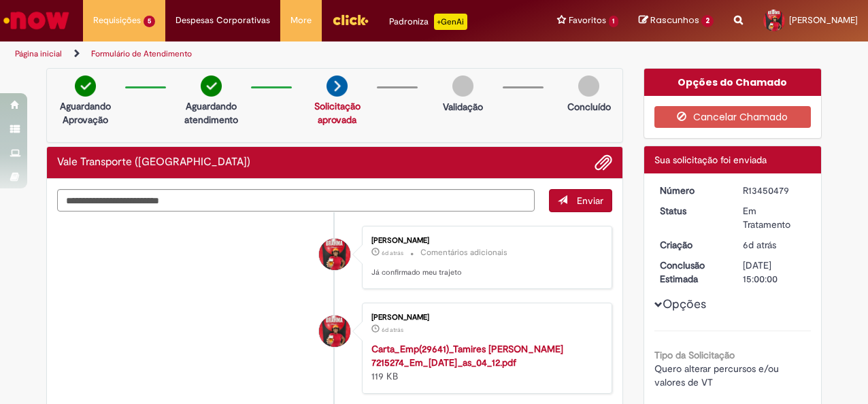 The height and width of the screenshot is (404, 868). Describe the element at coordinates (691, 272) in the screenshot. I see `dt: Conclusão Estimada` at that location.